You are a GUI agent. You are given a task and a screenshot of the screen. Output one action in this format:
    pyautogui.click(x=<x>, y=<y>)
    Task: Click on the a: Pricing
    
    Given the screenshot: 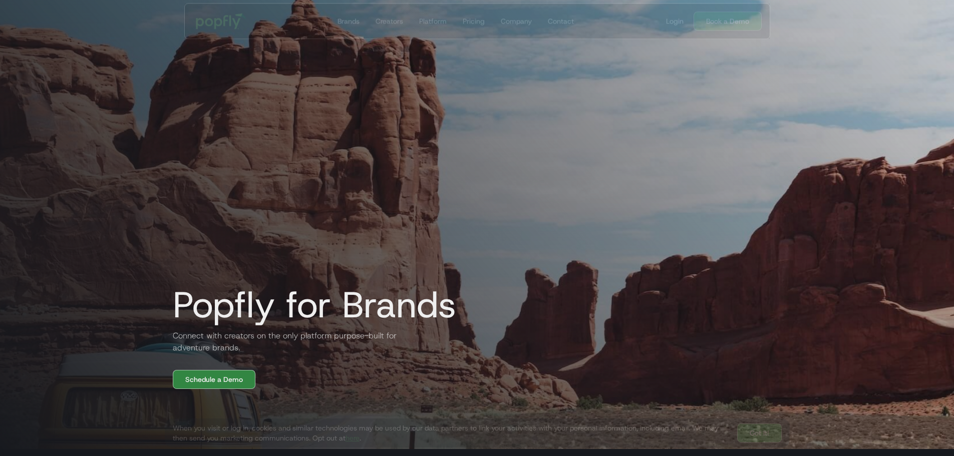 What is the action you would take?
    pyautogui.click(x=473, y=21)
    